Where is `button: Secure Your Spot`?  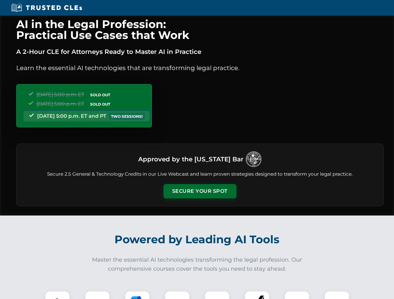 button: Secure Your Spot is located at coordinates (200, 191).